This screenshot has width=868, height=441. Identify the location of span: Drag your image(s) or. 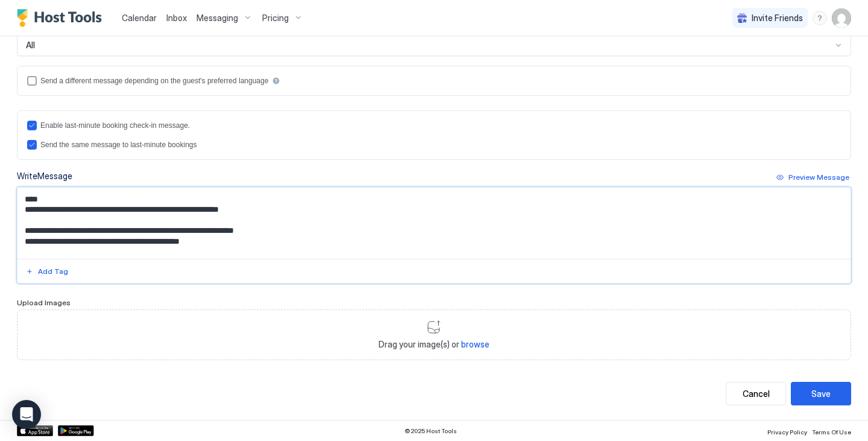
(434, 344).